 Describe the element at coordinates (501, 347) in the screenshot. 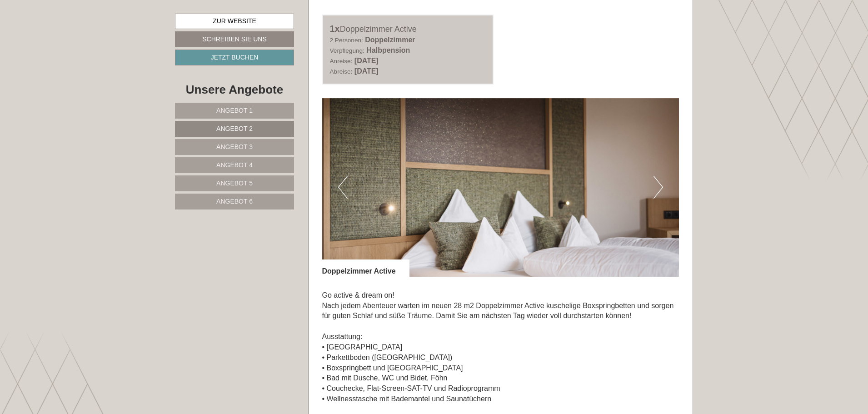

I see `p: Go active & dream on! Nach jedem Abenteuer warten im neuen 28 m2 Doppelzimmer Active kuschelige B...` at that location.